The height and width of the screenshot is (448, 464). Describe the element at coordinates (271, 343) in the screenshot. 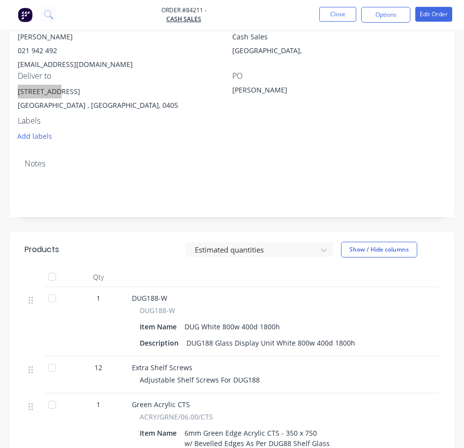

I see `div: DUG188 Glass Display Unit White 800w 400d 1800h` at that location.